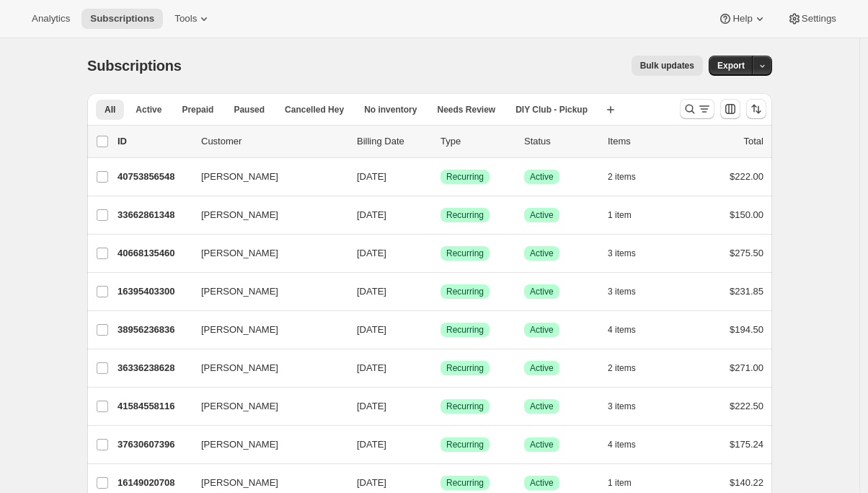 This screenshot has width=868, height=493. What do you see at coordinates (466, 110) in the screenshot?
I see `span: Needs Review` at bounding box center [466, 110].